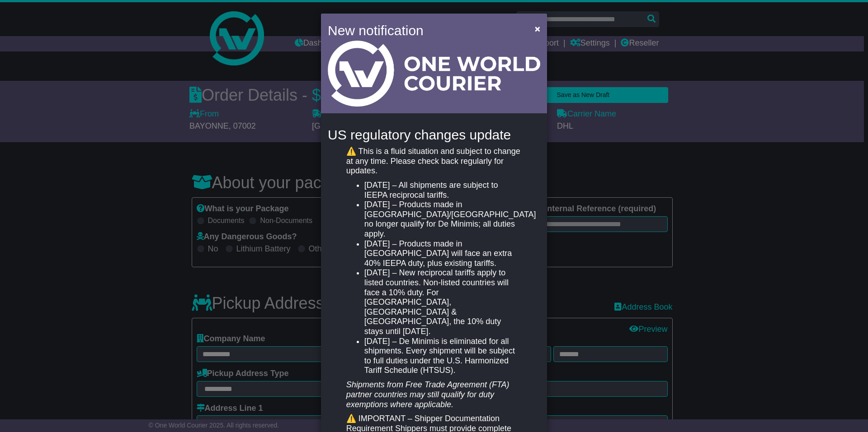 The width and height of the screenshot is (868, 432). What do you see at coordinates (427, 395) in the screenshot?
I see `em: Shipments from Free Trade Agreement (FTA) partner countries may still qualify for duty exemptions...` at bounding box center [427, 395].